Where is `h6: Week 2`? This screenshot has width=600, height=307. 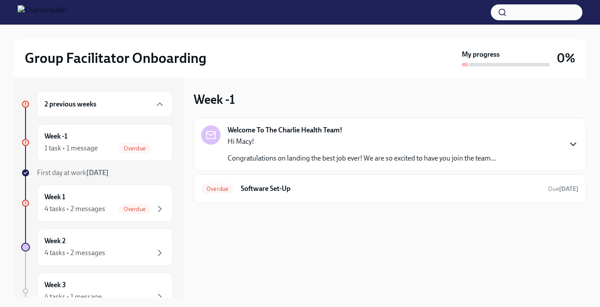
h6: Week 2 is located at coordinates (55, 241).